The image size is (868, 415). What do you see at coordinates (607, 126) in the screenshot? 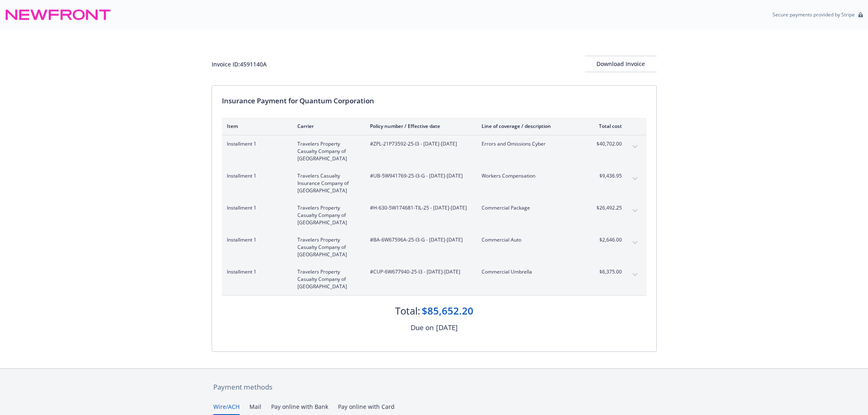
I see `div: Total cost` at bounding box center [607, 126].